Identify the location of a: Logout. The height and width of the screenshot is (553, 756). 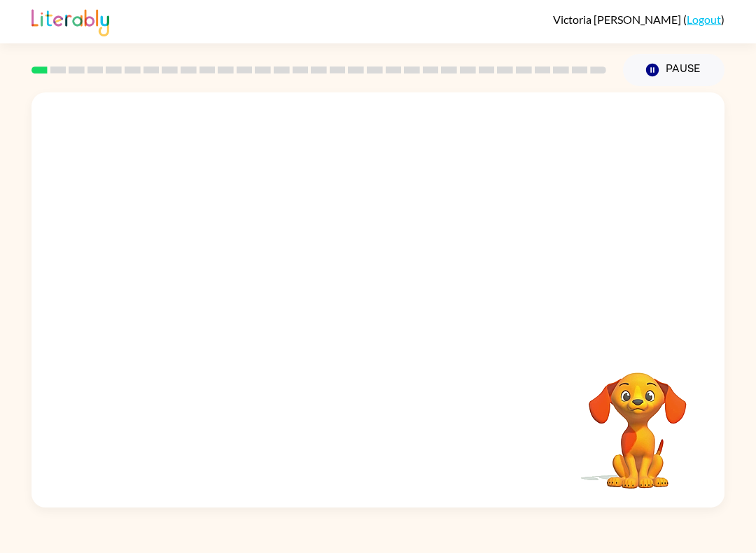
(703, 18).